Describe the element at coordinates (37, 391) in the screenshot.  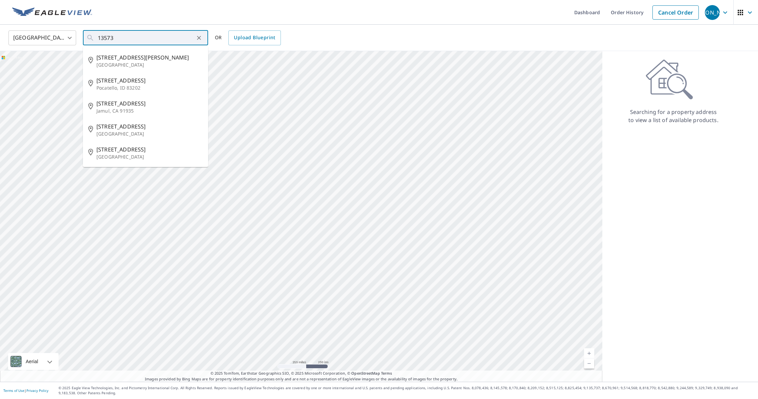
I see `a: Privacy Policy` at that location.